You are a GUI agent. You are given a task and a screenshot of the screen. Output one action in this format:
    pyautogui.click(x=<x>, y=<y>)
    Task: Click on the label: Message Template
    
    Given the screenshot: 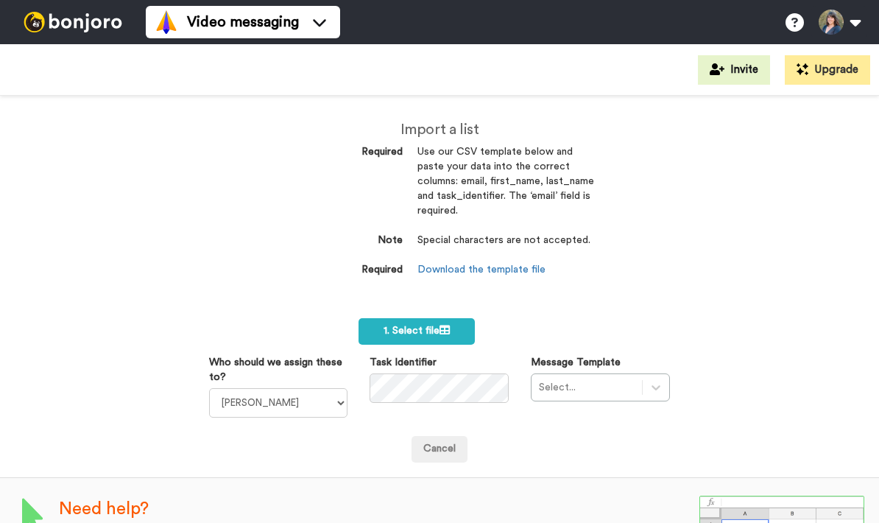 What is the action you would take?
    pyautogui.click(x=576, y=362)
    